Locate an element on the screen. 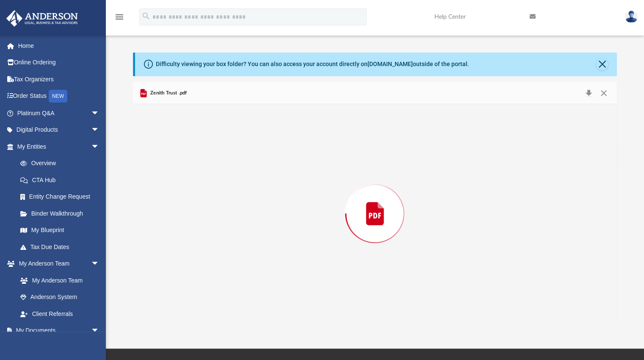 The width and height of the screenshot is (644, 360). a: Anderson System is located at coordinates (60, 297).